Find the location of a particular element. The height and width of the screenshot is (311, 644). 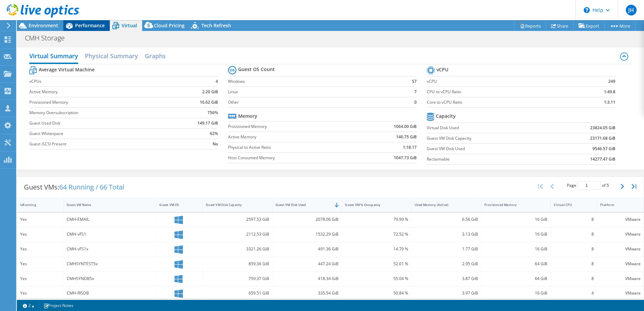

div: 859.36 GiB is located at coordinates (237, 264).